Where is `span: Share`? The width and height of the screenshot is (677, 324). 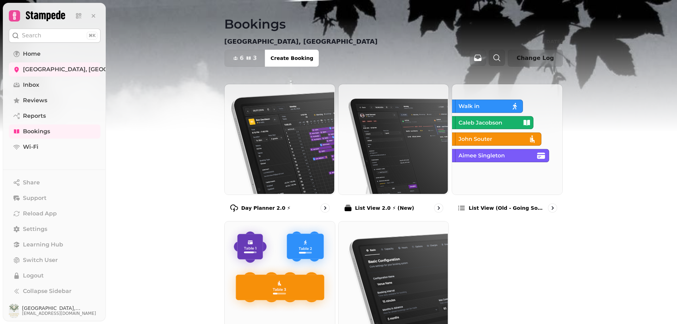
span: Share is located at coordinates (31, 183).